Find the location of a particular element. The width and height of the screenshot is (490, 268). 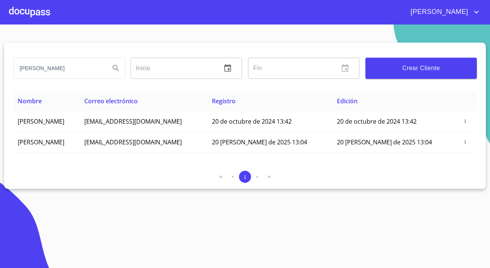

span: Crear Cliente is located at coordinates (421, 68).